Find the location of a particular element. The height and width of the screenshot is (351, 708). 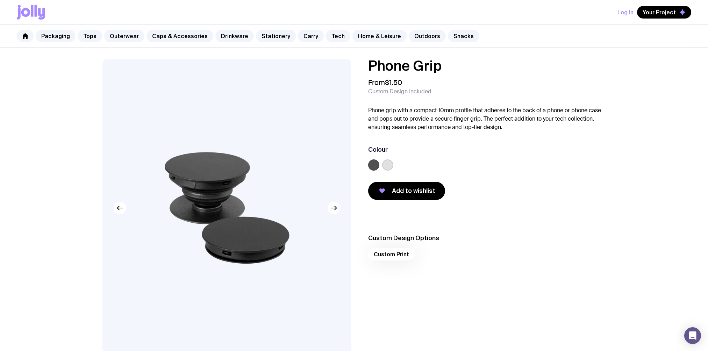

button: Log In is located at coordinates (625, 12).